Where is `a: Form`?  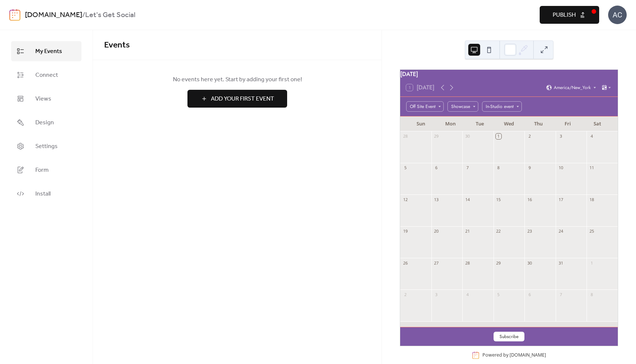 a: Form is located at coordinates (46, 170).